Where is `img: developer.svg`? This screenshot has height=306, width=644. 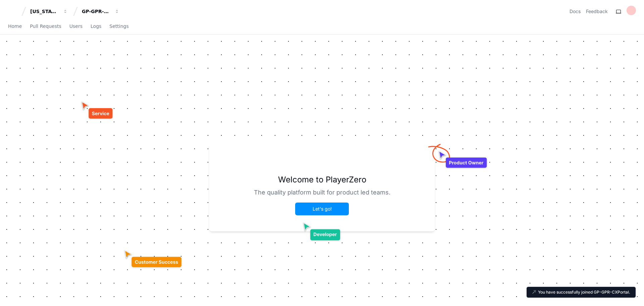 img: developer.svg is located at coordinates (322, 232).